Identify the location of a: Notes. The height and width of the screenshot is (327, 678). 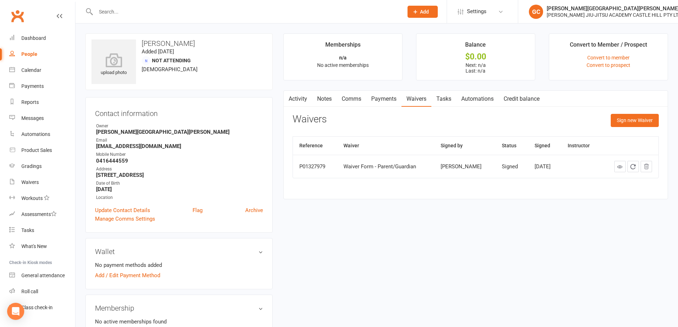
(324, 99).